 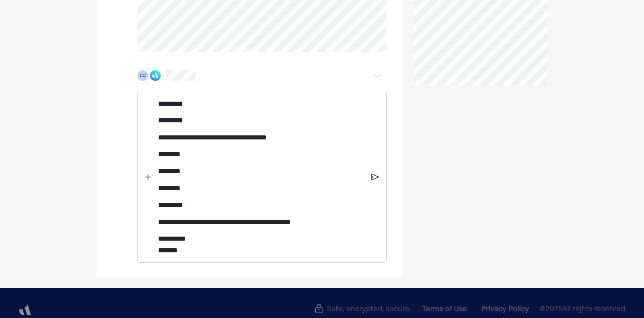 What do you see at coordinates (143, 76) in the screenshot?
I see `div: LC` at bounding box center [143, 76].